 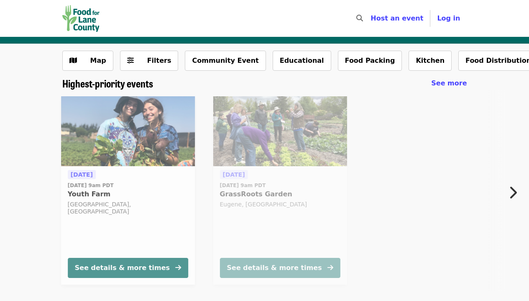 What do you see at coordinates (449, 83) in the screenshot?
I see `span: See more` at bounding box center [449, 83].